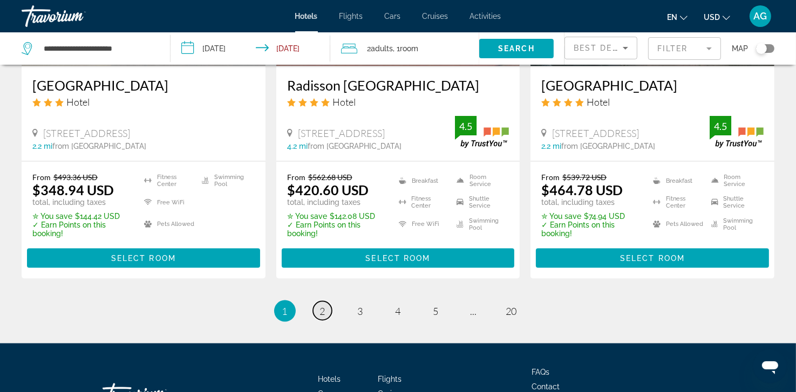  I want to click on span: Best Deals, so click(602, 48).